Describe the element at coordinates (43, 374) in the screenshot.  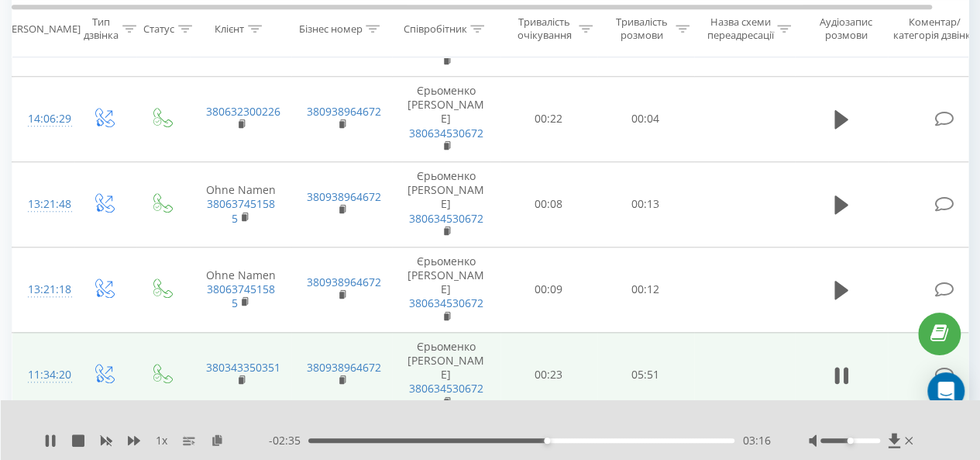
I see `div: 11:34:20` at that location.